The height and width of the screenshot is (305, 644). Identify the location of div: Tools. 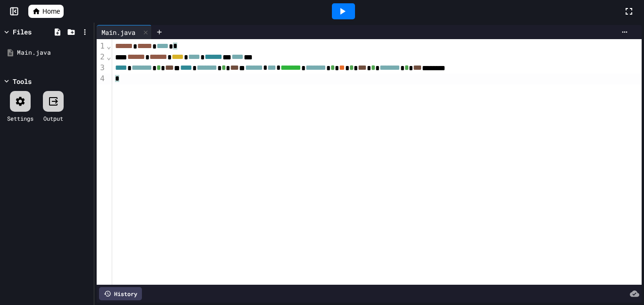
(22, 81).